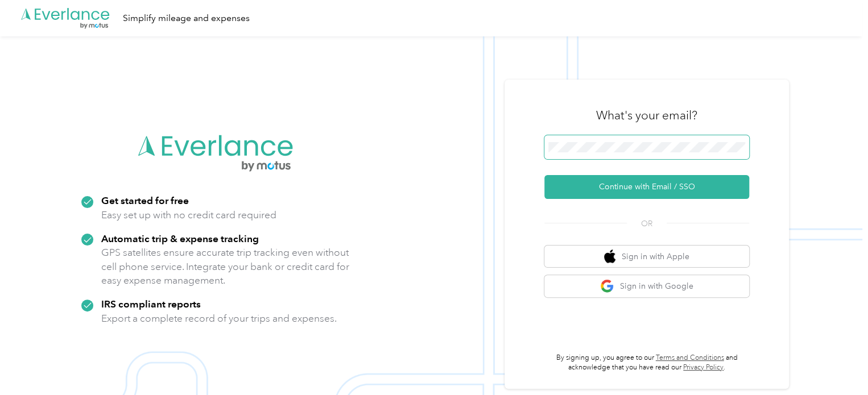 The image size is (868, 395). Describe the element at coordinates (647, 256) in the screenshot. I see `button: apple logoSign in with Apple` at that location.